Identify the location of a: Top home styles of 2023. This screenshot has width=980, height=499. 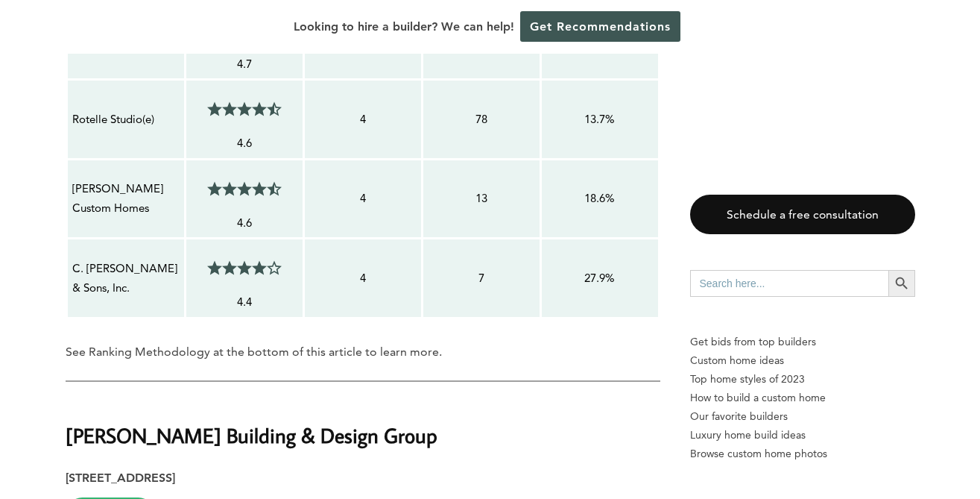
(803, 378).